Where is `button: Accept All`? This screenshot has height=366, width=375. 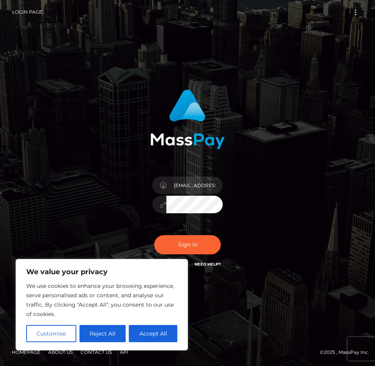
button: Accept All is located at coordinates (153, 334).